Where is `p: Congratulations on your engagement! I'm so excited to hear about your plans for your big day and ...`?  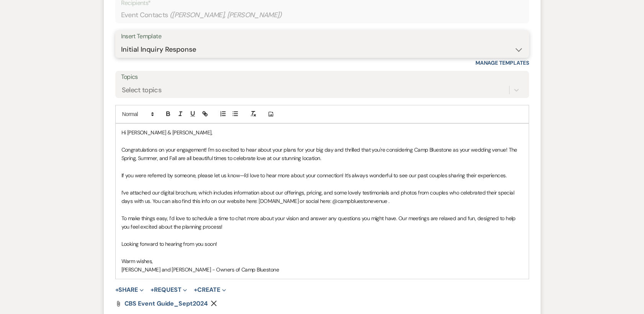 p: Congratulations on your engagement! I'm so excited to hear about your plans for your big day and ... is located at coordinates (322, 154).